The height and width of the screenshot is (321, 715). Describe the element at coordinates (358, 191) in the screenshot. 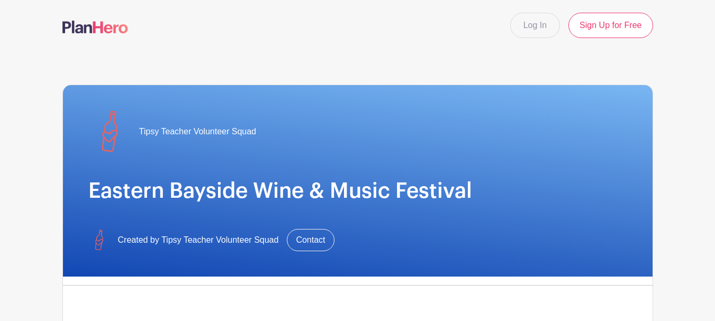

I see `h1: Eastern Bayside Wine & Music Festival` at that location.